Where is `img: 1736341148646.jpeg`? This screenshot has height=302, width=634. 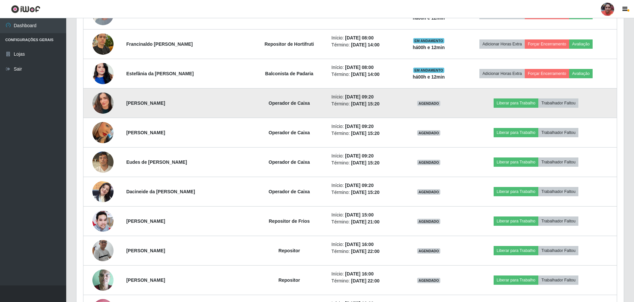 img: 1736341148646.jpeg is located at coordinates (103, 280).